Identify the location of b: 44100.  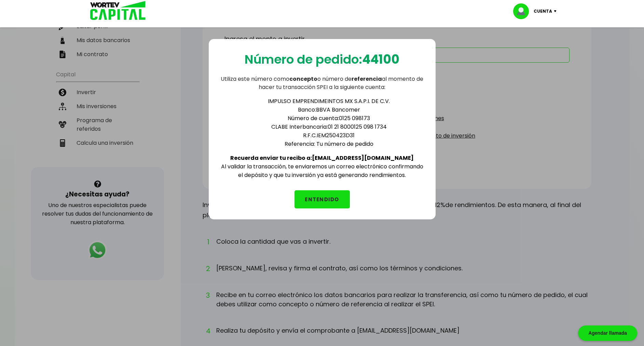
(380, 60).